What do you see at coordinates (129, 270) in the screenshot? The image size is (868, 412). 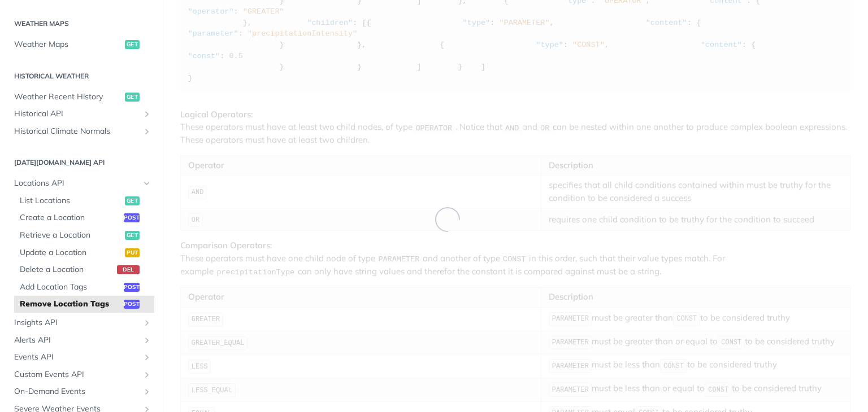 I see `span: del` at bounding box center [129, 270].